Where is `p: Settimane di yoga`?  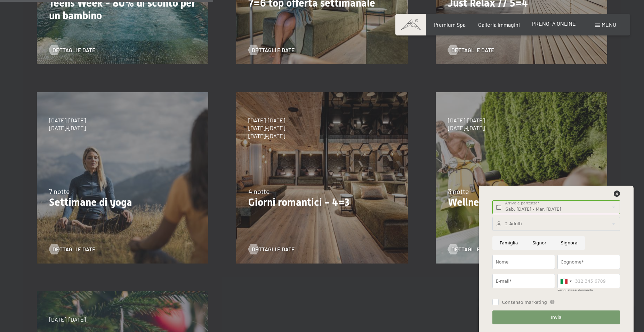 p: Settimane di yoga is located at coordinates (123, 202).